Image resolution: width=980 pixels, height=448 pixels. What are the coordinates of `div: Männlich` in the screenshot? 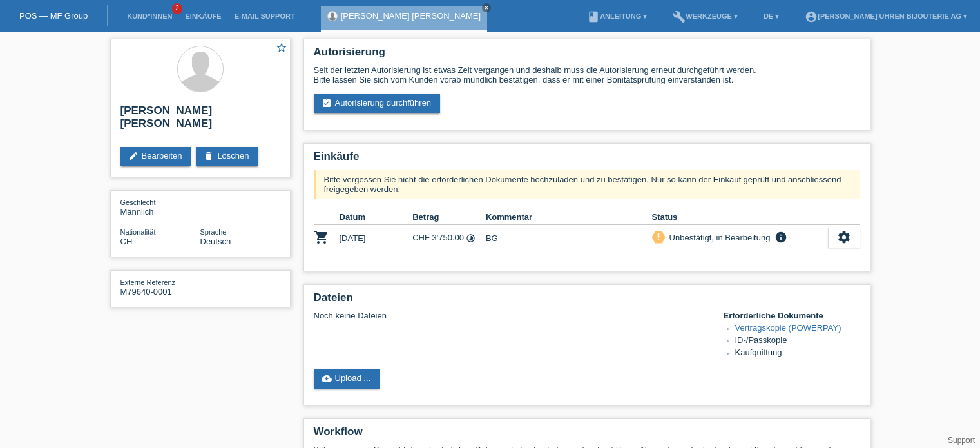 It's located at (160, 207).